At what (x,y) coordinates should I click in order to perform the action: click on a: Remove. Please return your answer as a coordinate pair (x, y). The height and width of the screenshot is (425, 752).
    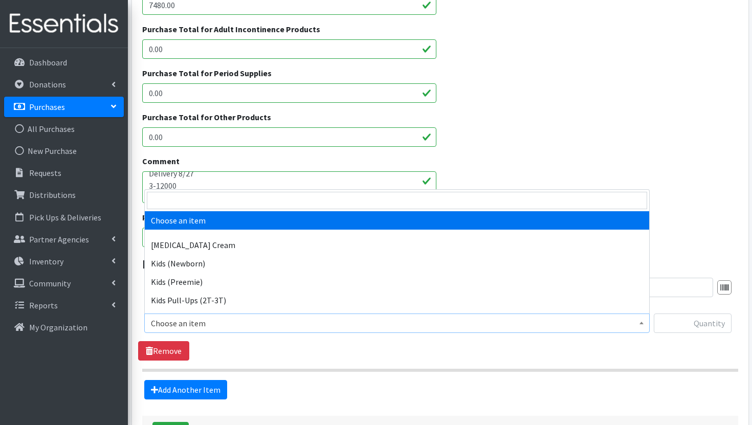
    Looking at the image, I should click on (164, 351).